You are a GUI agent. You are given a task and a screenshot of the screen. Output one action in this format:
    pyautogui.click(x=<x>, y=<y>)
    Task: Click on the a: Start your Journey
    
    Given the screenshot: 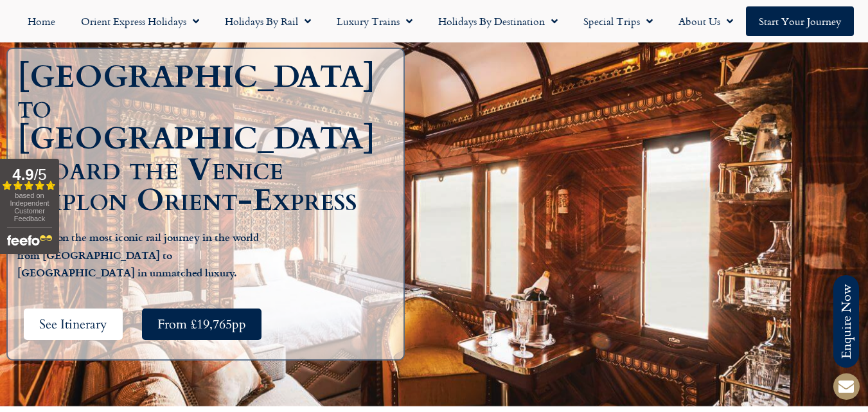 What is the action you would take?
    pyautogui.click(x=800, y=21)
    